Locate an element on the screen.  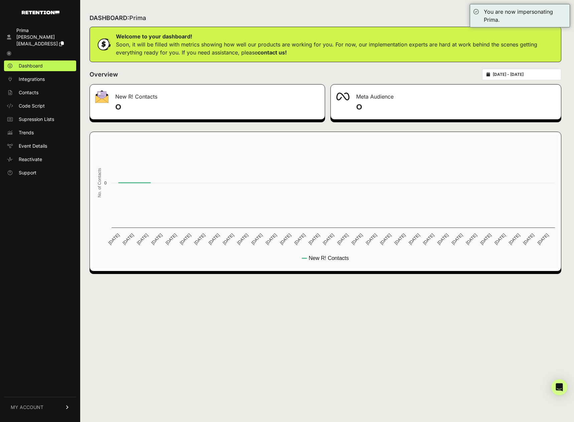
h2: Overview is located at coordinates (104, 75).